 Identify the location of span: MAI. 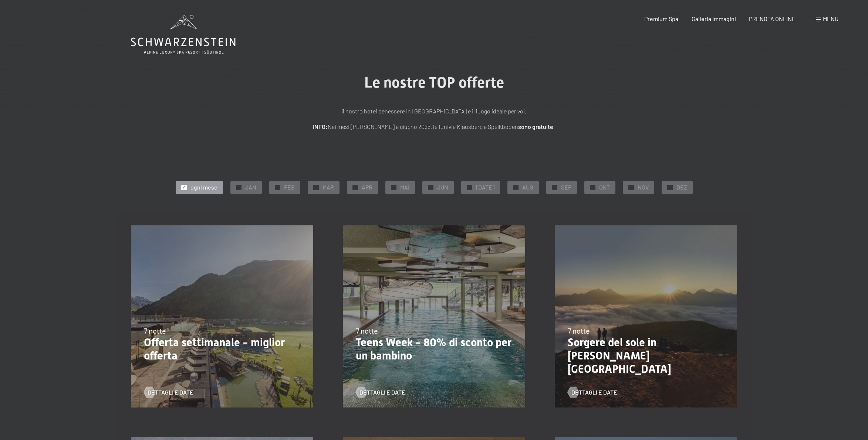
(405, 188).